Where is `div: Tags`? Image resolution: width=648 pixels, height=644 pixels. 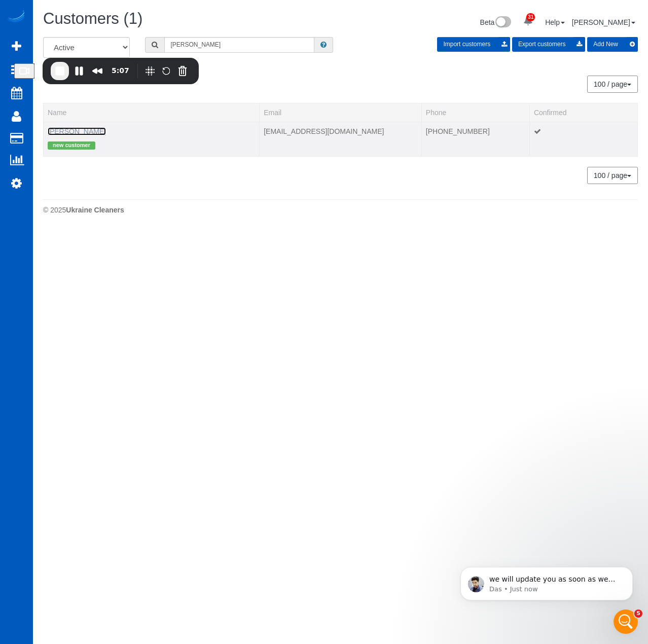
div: Tags is located at coordinates (151, 144).